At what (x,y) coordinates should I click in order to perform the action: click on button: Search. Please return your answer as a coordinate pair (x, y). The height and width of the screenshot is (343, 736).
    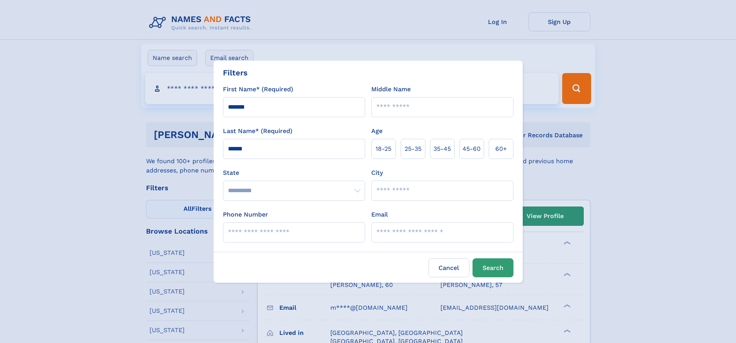
    Looking at the image, I should click on (493, 267).